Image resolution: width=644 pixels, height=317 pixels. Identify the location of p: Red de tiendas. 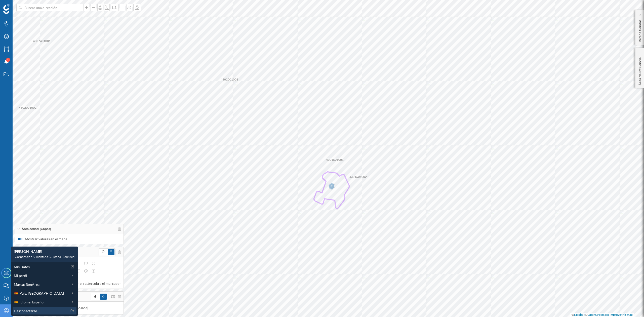
(640, 30).